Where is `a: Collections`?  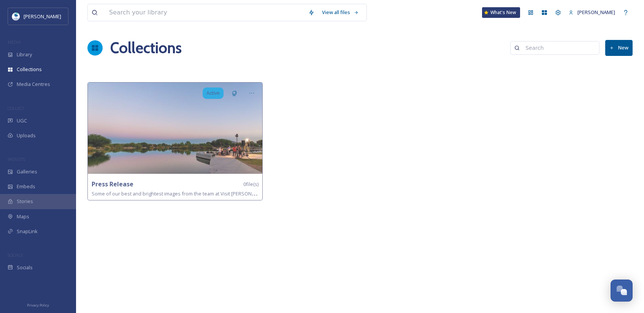 a: Collections is located at coordinates (146, 48).